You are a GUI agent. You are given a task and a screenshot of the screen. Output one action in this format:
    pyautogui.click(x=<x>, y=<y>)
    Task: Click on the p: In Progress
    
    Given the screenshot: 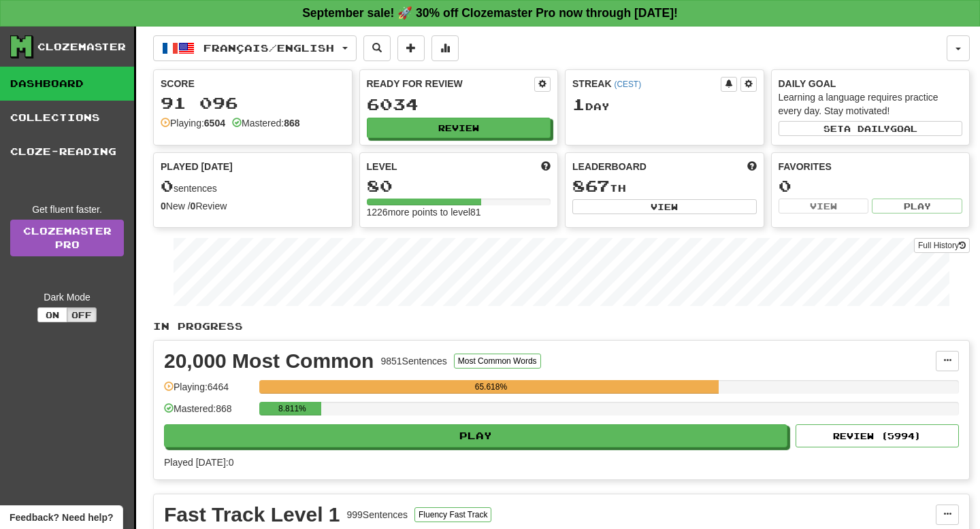 What is the action you would take?
    pyautogui.click(x=561, y=326)
    